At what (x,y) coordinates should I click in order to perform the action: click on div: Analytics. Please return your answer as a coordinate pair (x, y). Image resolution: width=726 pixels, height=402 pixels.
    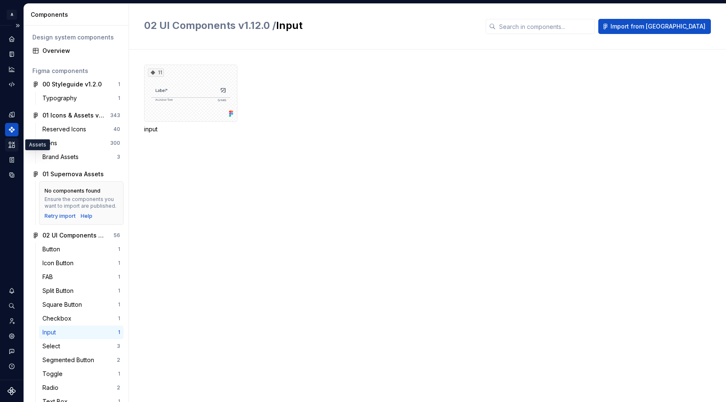
    Looking at the image, I should click on (12, 69).